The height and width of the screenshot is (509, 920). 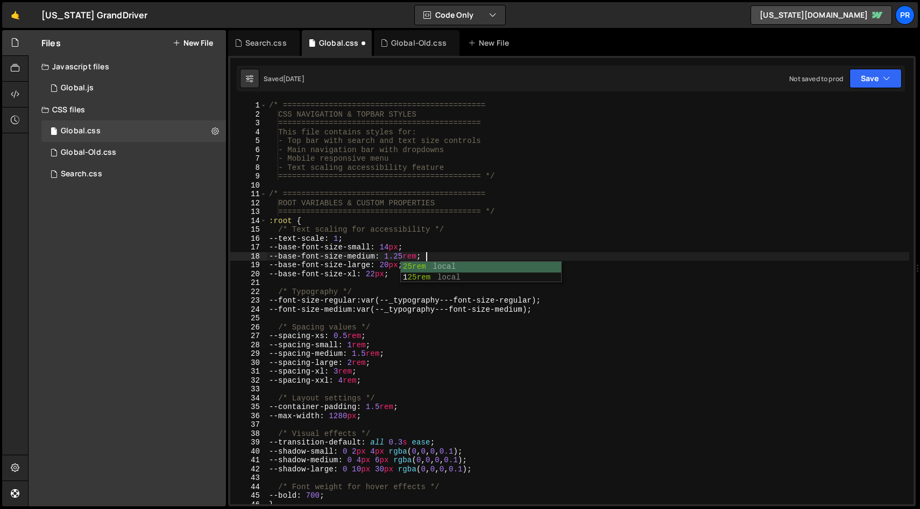 What do you see at coordinates (249, 496) in the screenshot?
I see `div: 45` at bounding box center [249, 496].